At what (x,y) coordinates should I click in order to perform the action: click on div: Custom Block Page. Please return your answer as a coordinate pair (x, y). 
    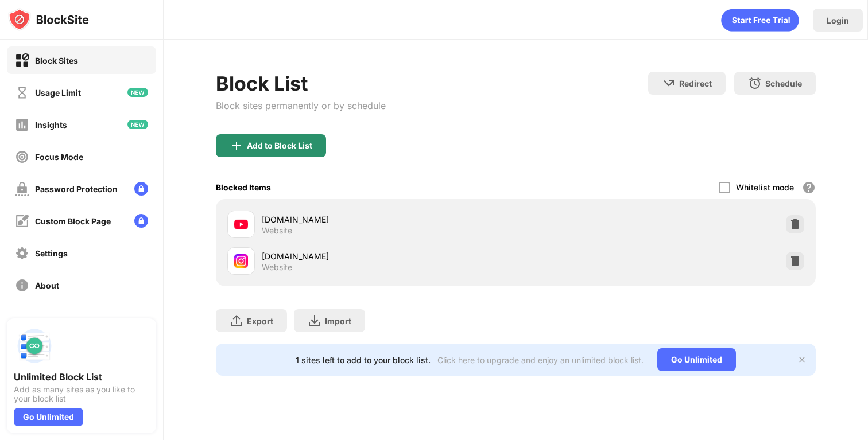
    Looking at the image, I should click on (73, 221).